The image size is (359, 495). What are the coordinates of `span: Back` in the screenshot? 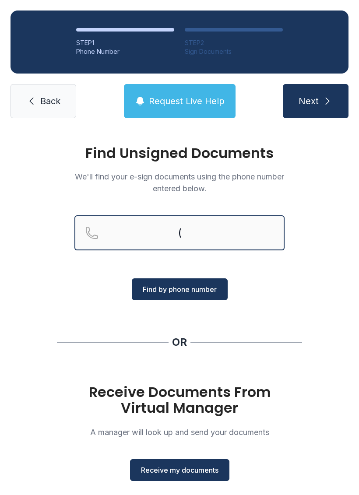 It's located at (50, 101).